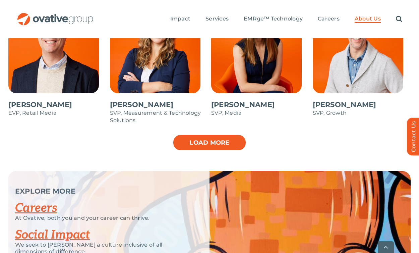  What do you see at coordinates (273, 19) in the screenshot?
I see `a: EMRge™ Technology` at bounding box center [273, 19].